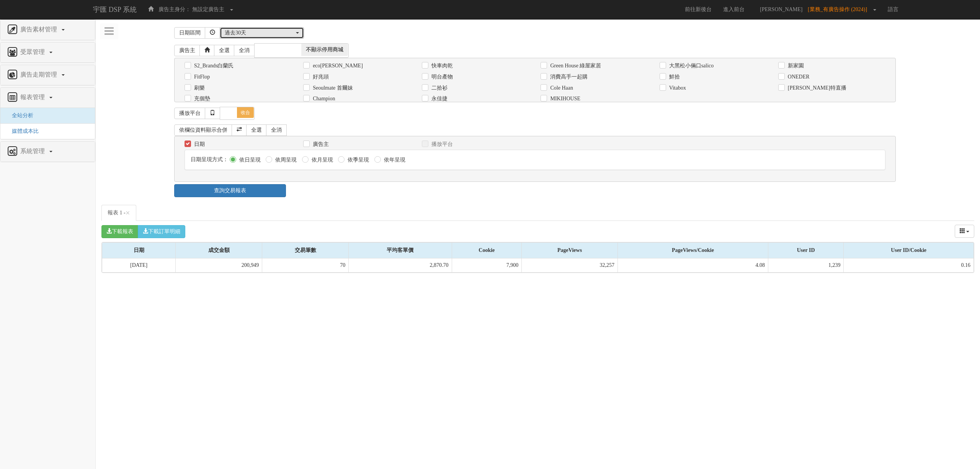 This screenshot has width=980, height=469. Describe the element at coordinates (323, 99) in the screenshot. I see `label: Champion` at that location.